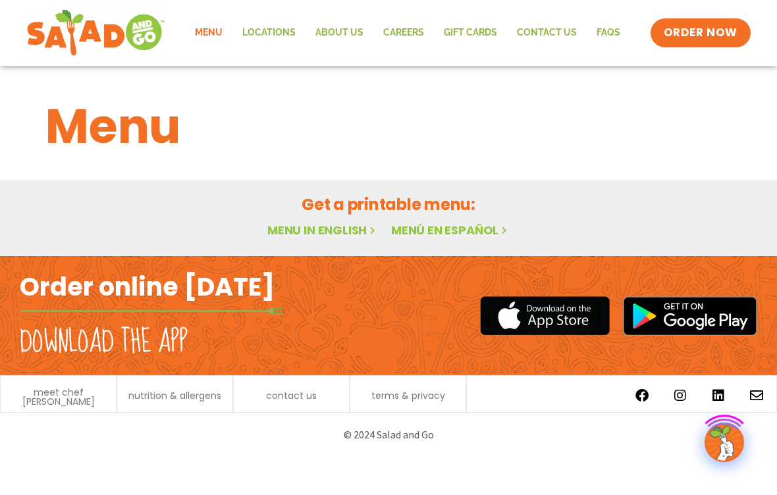 The image size is (777, 495). Describe the element at coordinates (103, 343) in the screenshot. I see `h2: Download the app` at that location.